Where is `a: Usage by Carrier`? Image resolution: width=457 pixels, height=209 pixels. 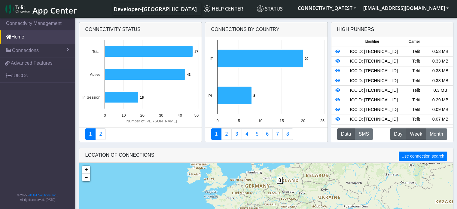
a: Usage by Carrier is located at coordinates (257, 134).